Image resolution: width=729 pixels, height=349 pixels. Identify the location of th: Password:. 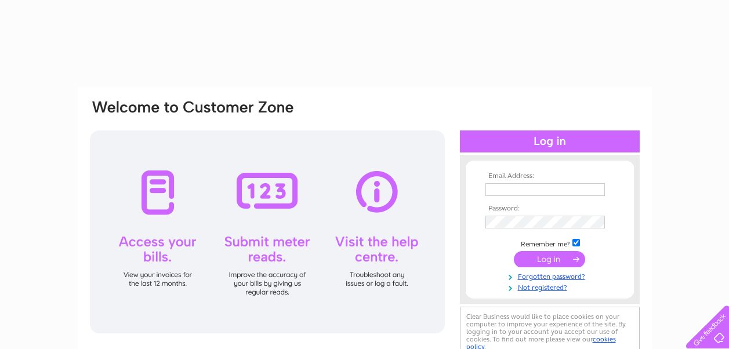
(550, 209).